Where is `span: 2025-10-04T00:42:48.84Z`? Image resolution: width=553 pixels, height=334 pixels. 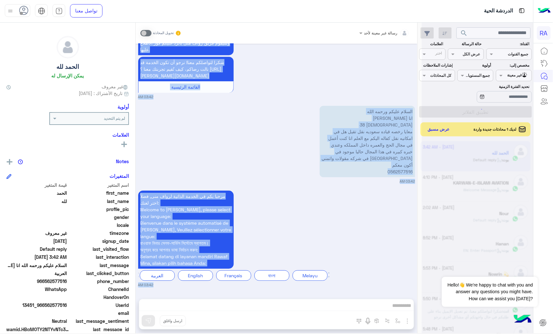
span: 2025-10-04T00:42:48.84Z is located at coordinates (37, 257).